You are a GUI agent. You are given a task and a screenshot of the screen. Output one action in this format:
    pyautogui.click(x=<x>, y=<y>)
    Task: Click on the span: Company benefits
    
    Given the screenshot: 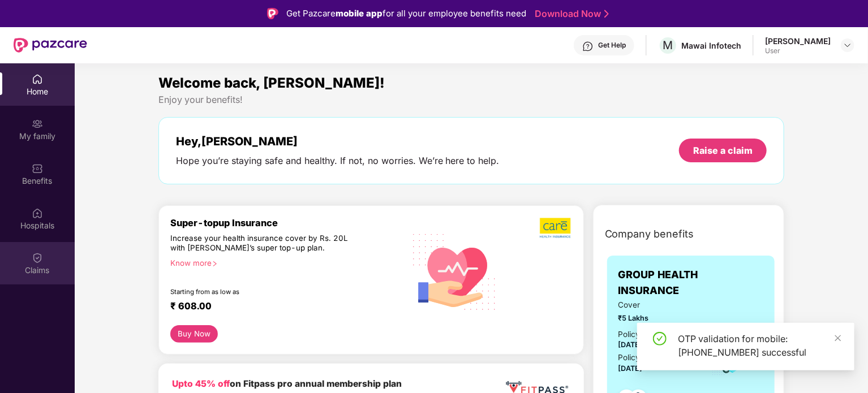 What is the action you would take?
    pyautogui.click(x=649, y=234)
    